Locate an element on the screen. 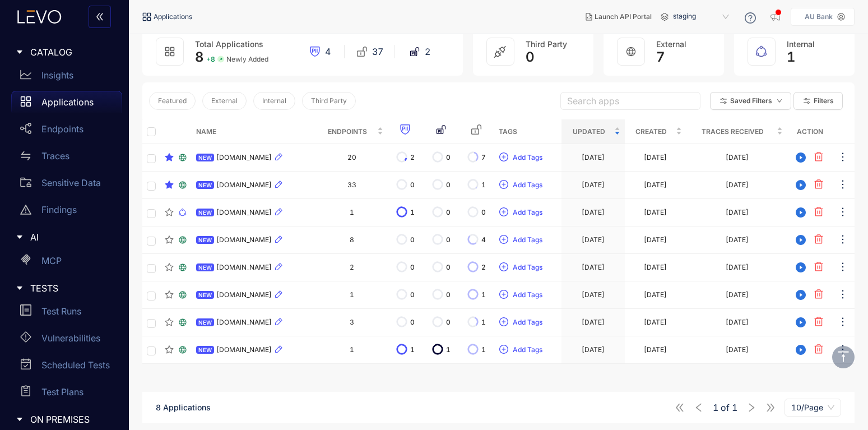 The image size is (868, 430). span: ON PREMISES is located at coordinates (72, 420).